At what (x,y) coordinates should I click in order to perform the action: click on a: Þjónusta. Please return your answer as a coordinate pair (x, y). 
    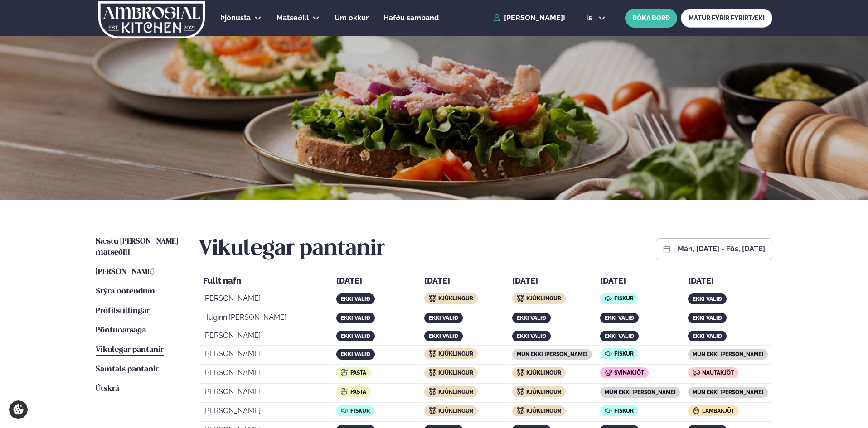
    Looking at the image, I should click on (235, 18).